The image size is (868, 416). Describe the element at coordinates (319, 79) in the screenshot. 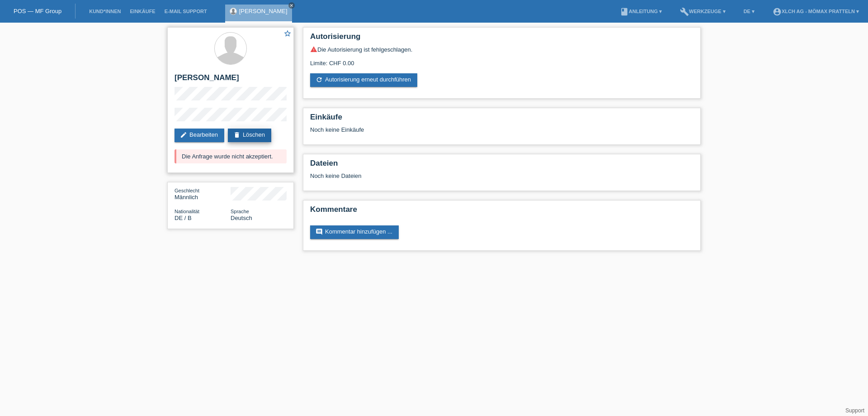

I see `i: refresh` at that location.